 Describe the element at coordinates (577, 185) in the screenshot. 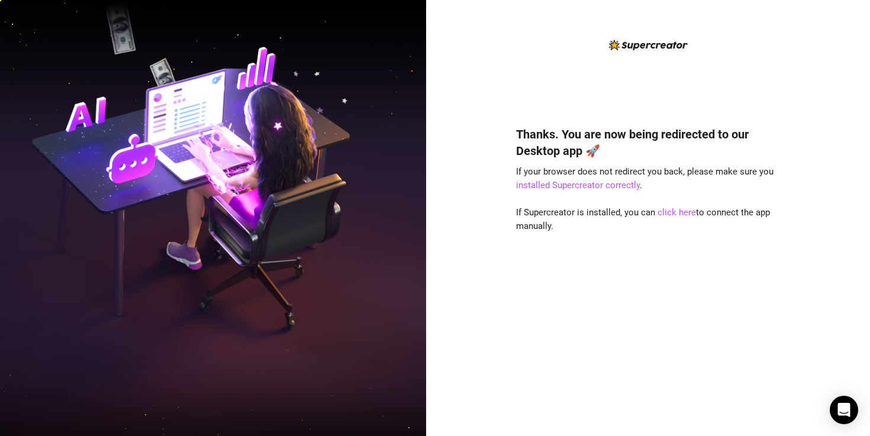

I see `a: installed Supercreator correctly` at that location.